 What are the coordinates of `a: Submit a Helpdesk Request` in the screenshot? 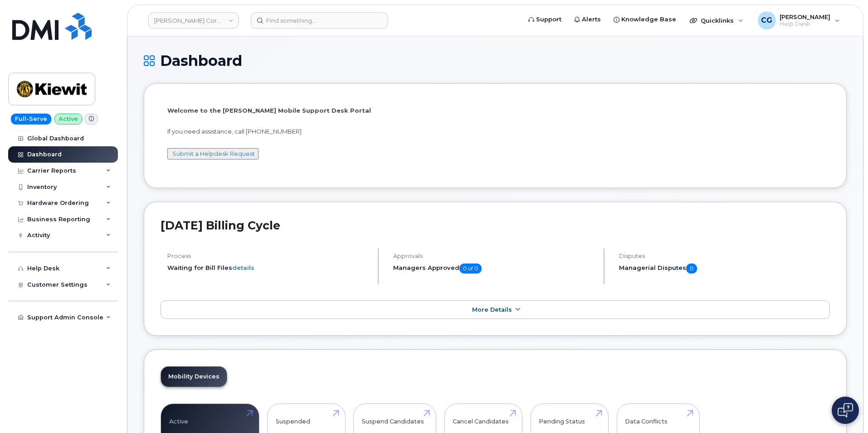 It's located at (214, 154).